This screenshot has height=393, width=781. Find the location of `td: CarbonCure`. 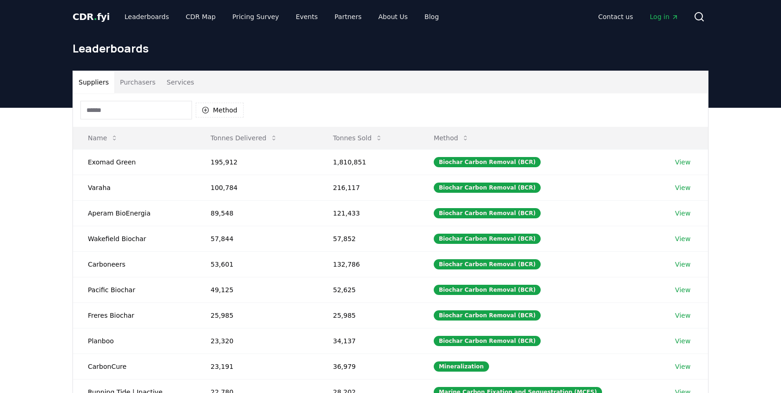

td: CarbonCure is located at coordinates (134, 366).